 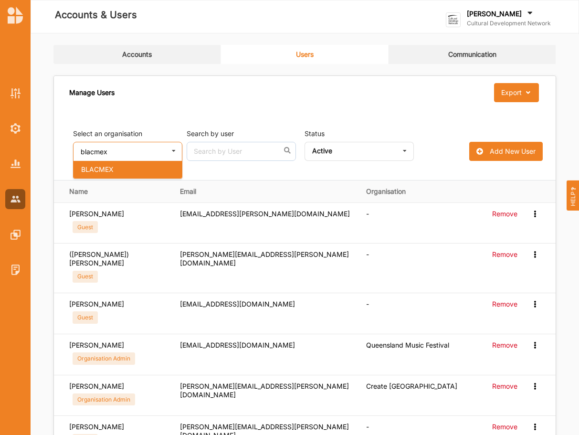 What do you see at coordinates (15, 128) in the screenshot?
I see `a: System Settings` at bounding box center [15, 128].